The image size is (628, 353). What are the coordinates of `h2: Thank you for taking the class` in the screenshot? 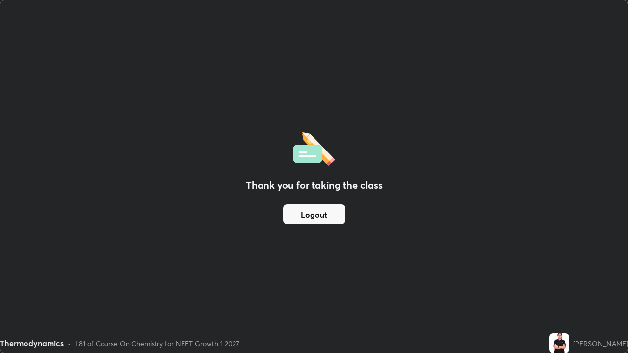 It's located at (314, 185).